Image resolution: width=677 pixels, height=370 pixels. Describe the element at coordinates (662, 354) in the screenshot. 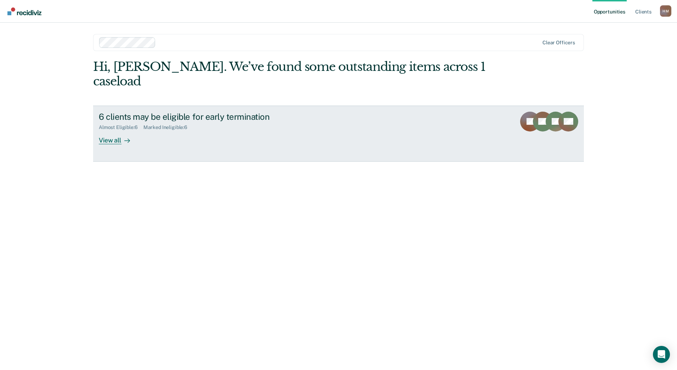

I see `div: Open Intercom Messenger` at that location.